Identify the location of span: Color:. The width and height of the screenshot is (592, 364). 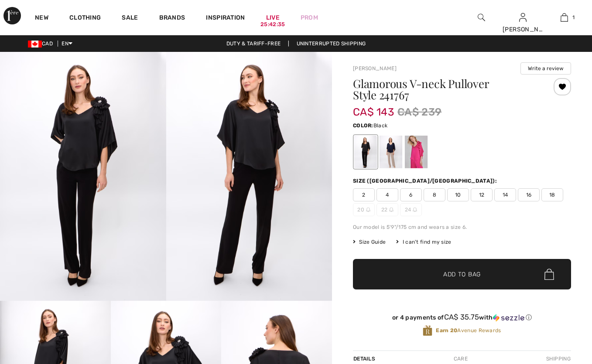
(363, 125).